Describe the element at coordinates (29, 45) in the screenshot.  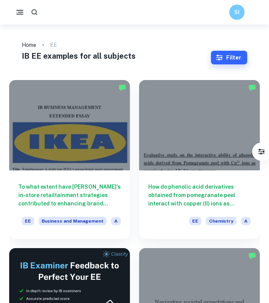
I see `a: Home` at that location.